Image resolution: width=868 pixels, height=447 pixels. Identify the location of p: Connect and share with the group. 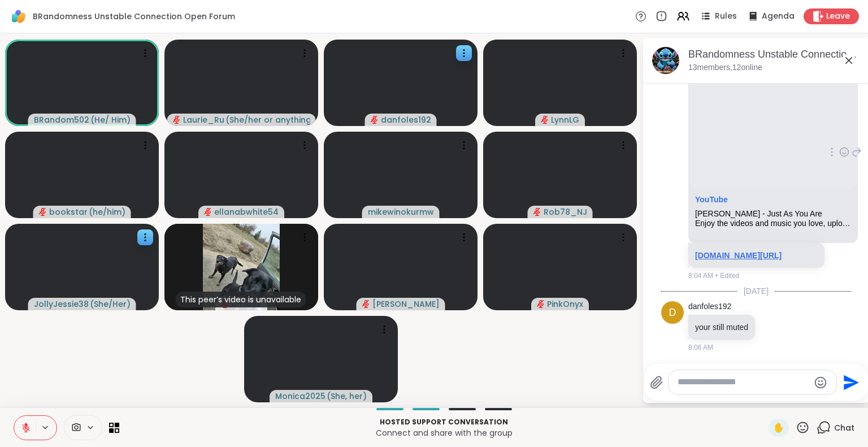
(444, 433).